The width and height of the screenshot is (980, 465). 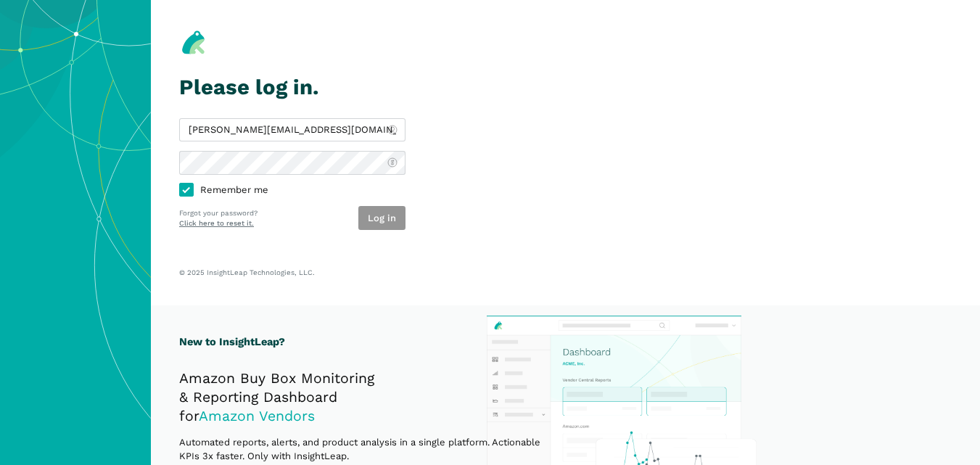 What do you see at coordinates (292, 130) in the screenshot?
I see `input: admin@insightleap.com` at bounding box center [292, 130].